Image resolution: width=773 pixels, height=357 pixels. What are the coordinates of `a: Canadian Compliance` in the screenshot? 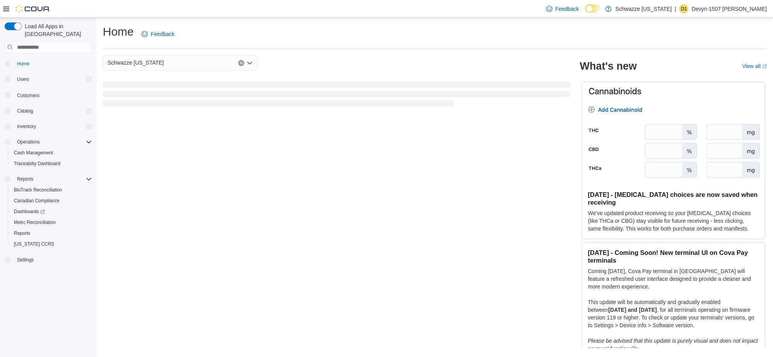 It's located at (37, 201).